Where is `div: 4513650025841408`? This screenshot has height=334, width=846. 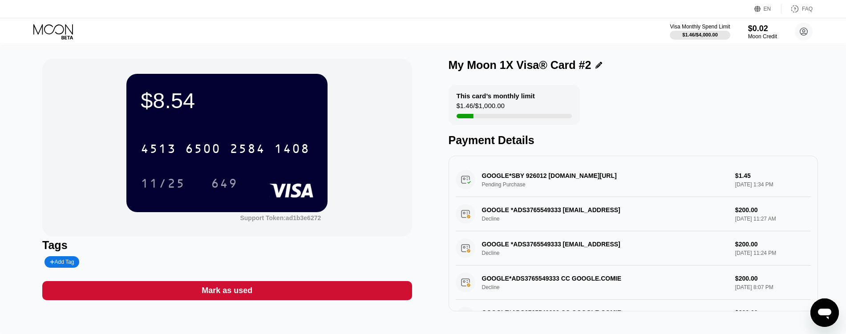 div: 4513650025841408 is located at coordinates (225, 149).